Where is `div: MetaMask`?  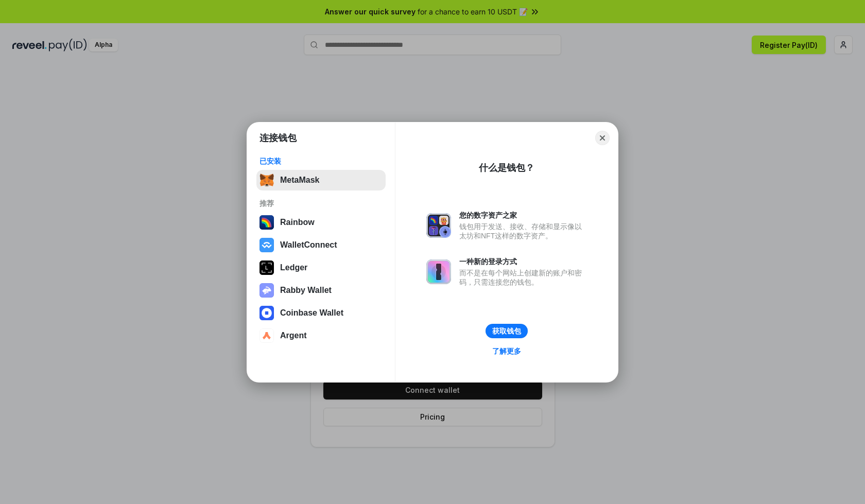 div: MetaMask is located at coordinates (299, 180).